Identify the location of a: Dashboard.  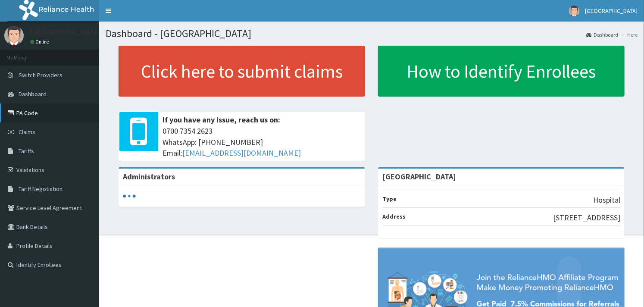
(602, 34).